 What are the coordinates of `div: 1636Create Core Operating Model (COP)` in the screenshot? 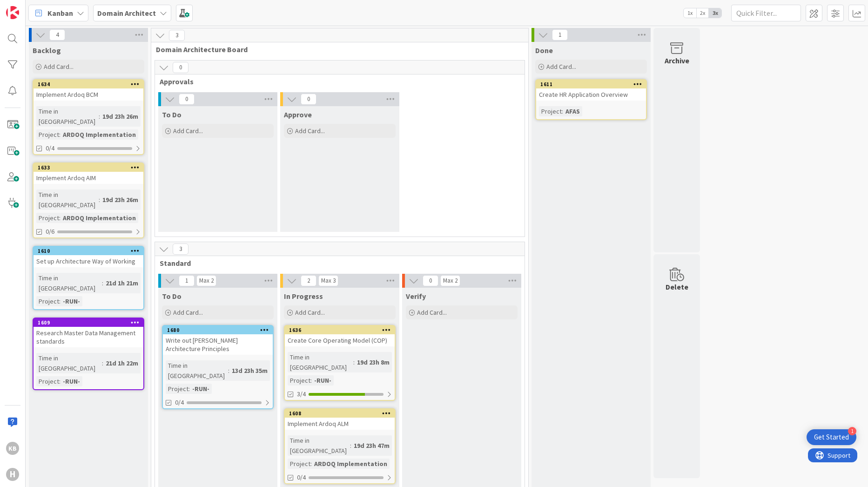 It's located at (340, 336).